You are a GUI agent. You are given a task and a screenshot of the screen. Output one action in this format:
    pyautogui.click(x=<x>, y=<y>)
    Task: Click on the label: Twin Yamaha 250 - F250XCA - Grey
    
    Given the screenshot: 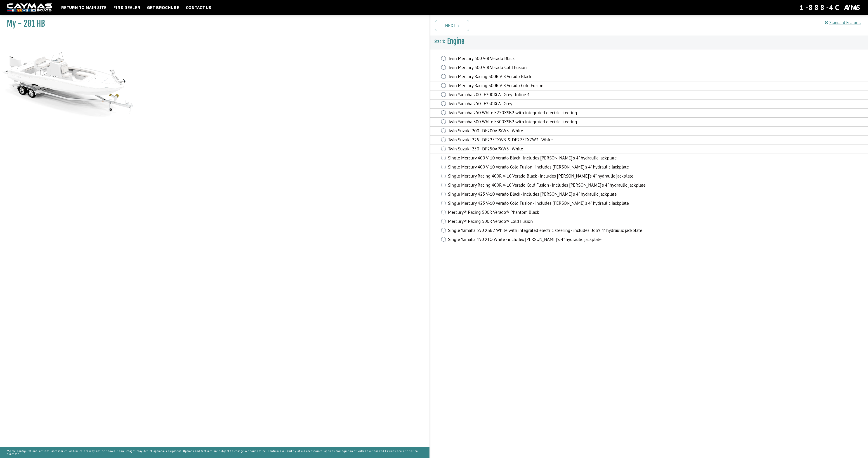 What is the action you would take?
    pyautogui.click(x=574, y=104)
    